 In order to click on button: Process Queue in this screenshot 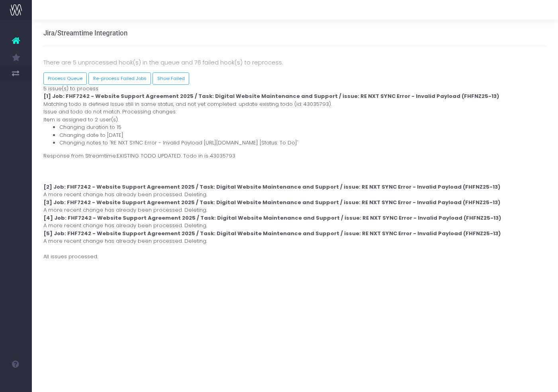, I will do `click(66, 78)`.